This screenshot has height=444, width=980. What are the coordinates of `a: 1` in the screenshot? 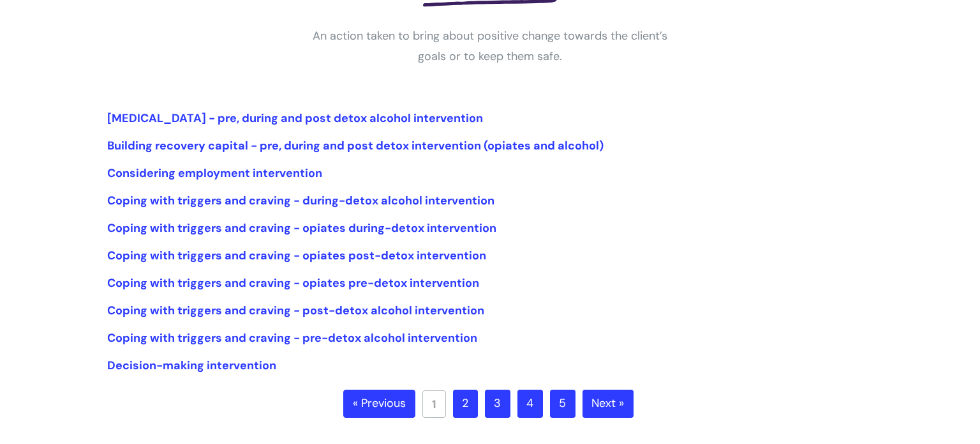 It's located at (434, 404).